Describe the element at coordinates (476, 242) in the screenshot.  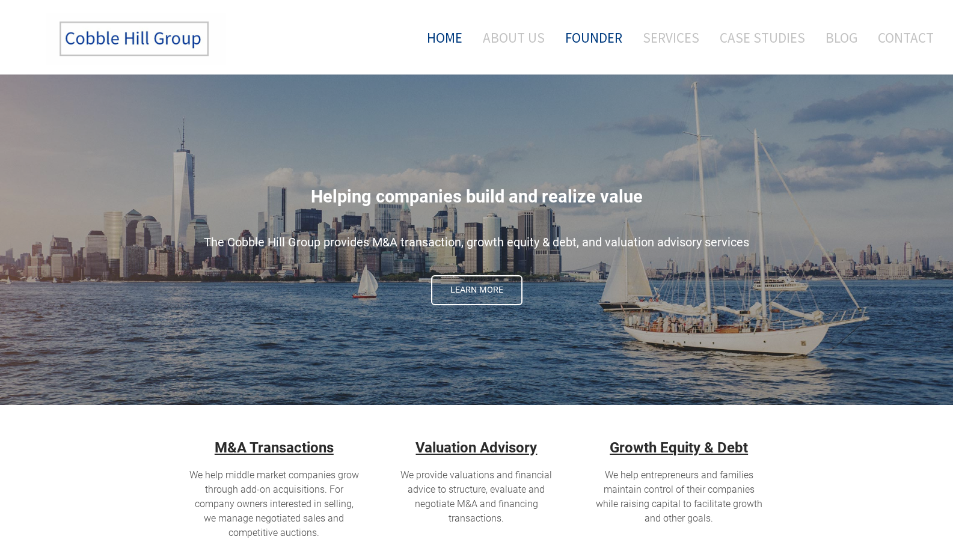
I see `span: The Cobble Hill Group provides M&A transaction, growth equity & debt, and valuation advisory serv...` at that location.